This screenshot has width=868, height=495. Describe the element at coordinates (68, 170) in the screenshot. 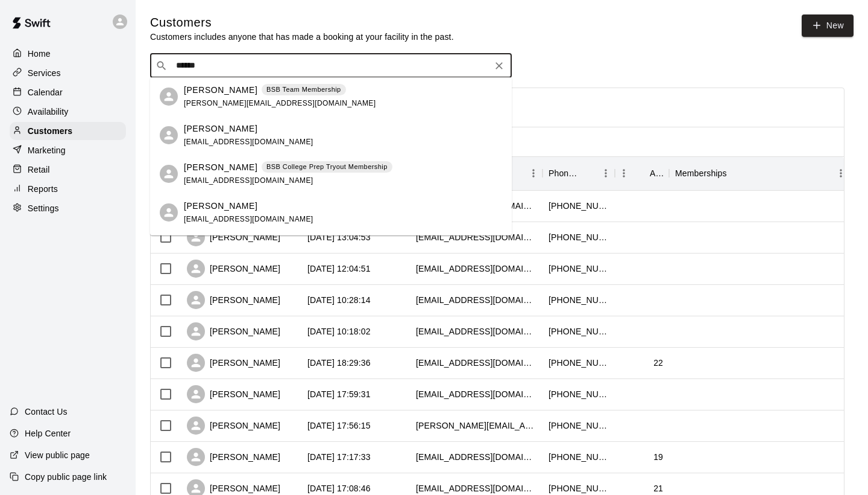

I see `a: Retail` at that location.